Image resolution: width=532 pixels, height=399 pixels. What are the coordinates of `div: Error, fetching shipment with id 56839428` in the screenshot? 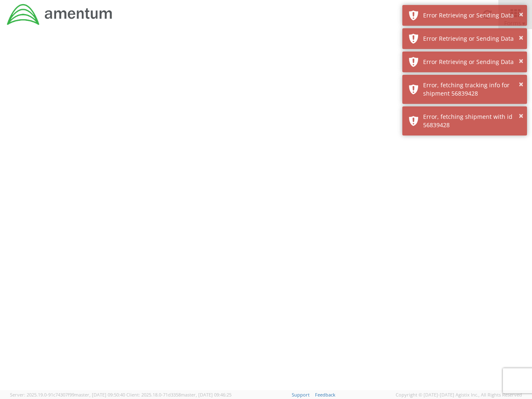 It's located at (472, 121).